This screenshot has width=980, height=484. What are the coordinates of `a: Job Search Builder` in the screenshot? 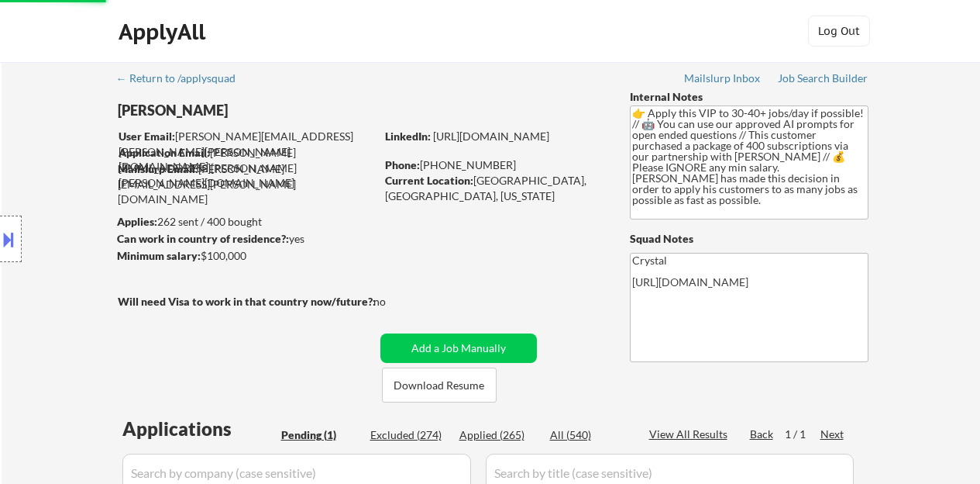 It's located at (823, 80).